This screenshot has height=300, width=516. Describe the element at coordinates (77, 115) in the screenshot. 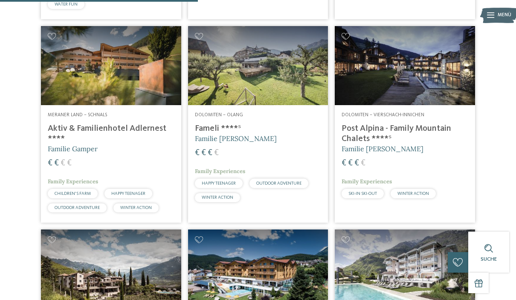

I see `span: Meraner Land – Schnals` at that location.